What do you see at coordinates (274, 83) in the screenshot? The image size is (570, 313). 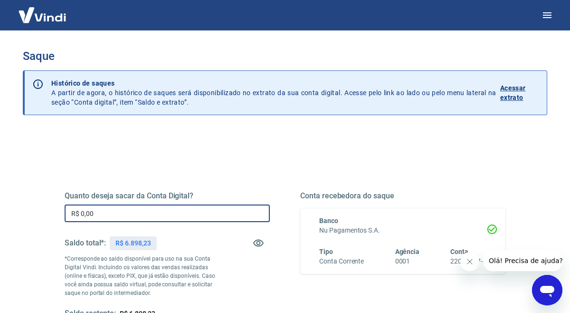 I see `p: Histórico de saques` at bounding box center [274, 83].